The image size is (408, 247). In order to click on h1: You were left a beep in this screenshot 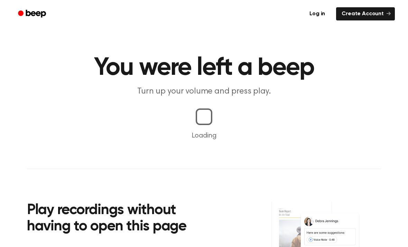, I will do `click(204, 68)`.